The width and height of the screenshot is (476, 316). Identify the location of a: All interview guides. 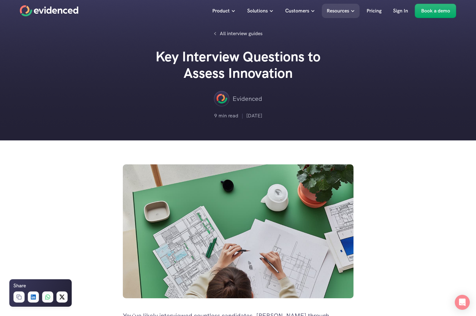
(238, 34).